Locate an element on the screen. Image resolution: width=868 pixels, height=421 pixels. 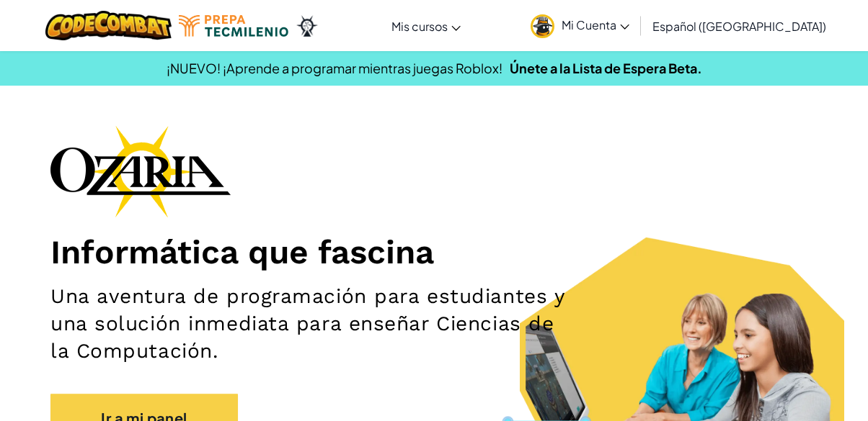
a: Mi Cuenta is located at coordinates (580, 26).